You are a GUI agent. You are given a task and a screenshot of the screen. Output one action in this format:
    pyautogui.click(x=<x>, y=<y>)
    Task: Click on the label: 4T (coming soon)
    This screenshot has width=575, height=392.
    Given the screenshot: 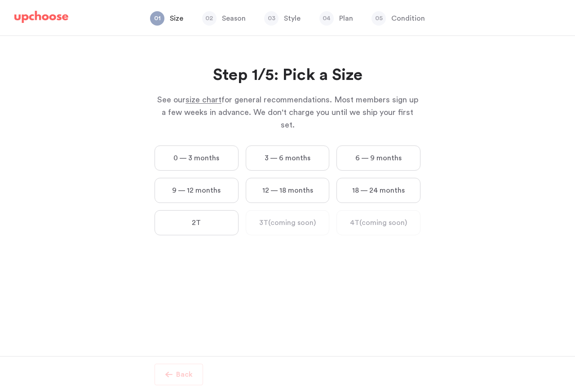 What is the action you would take?
    pyautogui.click(x=378, y=223)
    